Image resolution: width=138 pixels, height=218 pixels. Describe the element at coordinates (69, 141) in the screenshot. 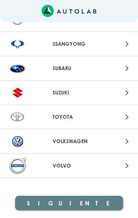

I see `p: VOLKSWAGEN` at that location.